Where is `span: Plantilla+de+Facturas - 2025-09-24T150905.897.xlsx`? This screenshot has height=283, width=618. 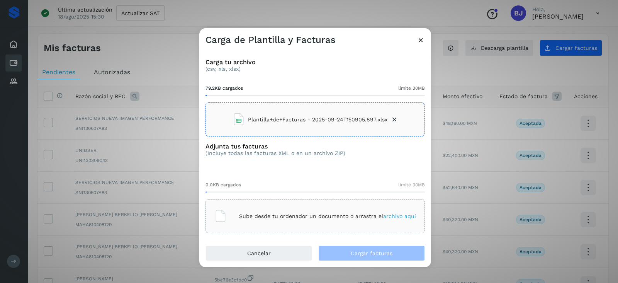 span: Plantilla+de+Facturas - 2025-09-24T150905.897.xlsx is located at coordinates (317, 119).